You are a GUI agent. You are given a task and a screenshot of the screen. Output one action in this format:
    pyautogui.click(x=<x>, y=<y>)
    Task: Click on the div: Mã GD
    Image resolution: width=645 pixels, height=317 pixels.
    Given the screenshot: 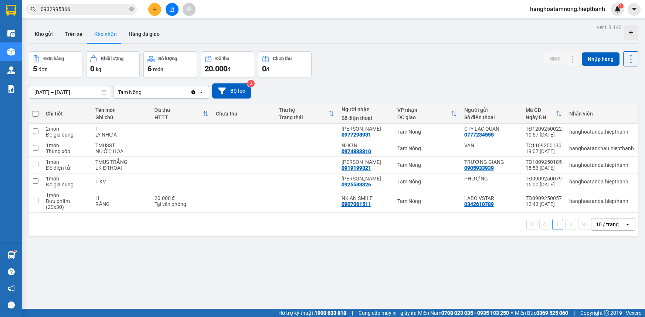 What is the action you would take?
    pyautogui.click(x=540, y=110)
    